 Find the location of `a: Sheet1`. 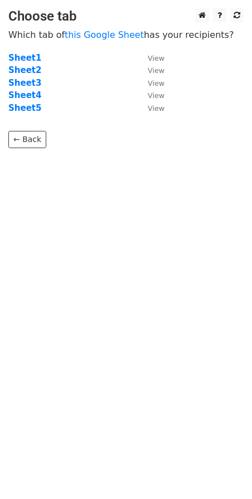

a: Sheet1 is located at coordinates (24, 58).